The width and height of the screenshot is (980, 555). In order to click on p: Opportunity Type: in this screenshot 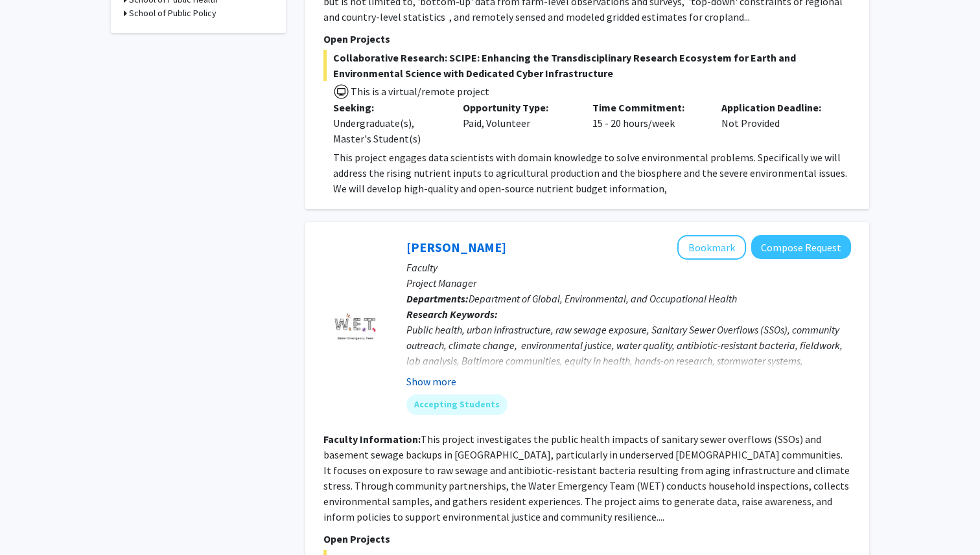, I will do `click(518, 108)`.